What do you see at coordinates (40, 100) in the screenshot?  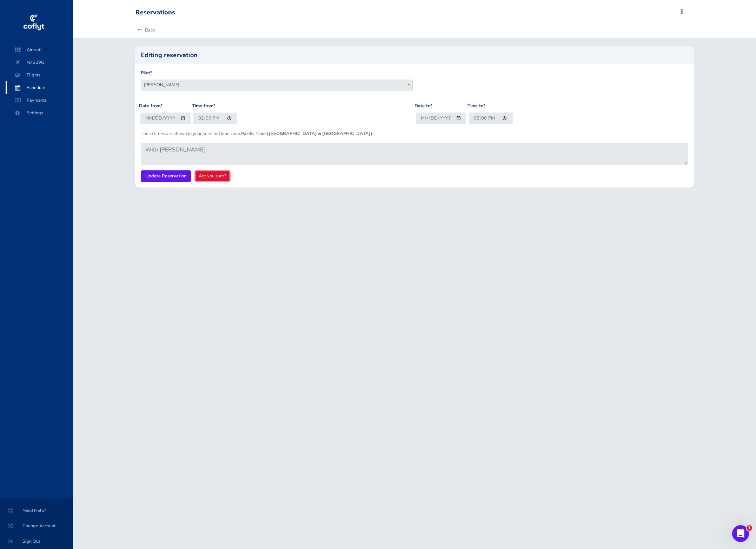 I see `span: Payments` at bounding box center [40, 100].